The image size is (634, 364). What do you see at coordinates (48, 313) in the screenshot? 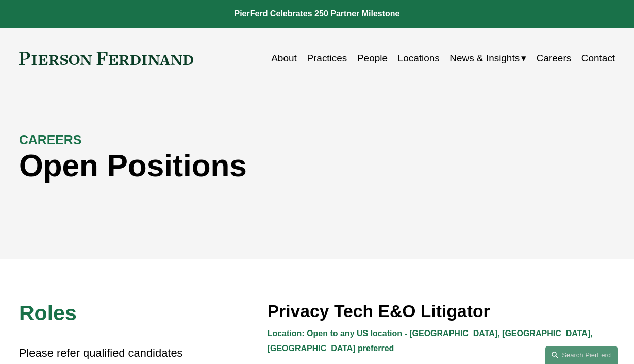
I see `span: Roles` at bounding box center [48, 313].